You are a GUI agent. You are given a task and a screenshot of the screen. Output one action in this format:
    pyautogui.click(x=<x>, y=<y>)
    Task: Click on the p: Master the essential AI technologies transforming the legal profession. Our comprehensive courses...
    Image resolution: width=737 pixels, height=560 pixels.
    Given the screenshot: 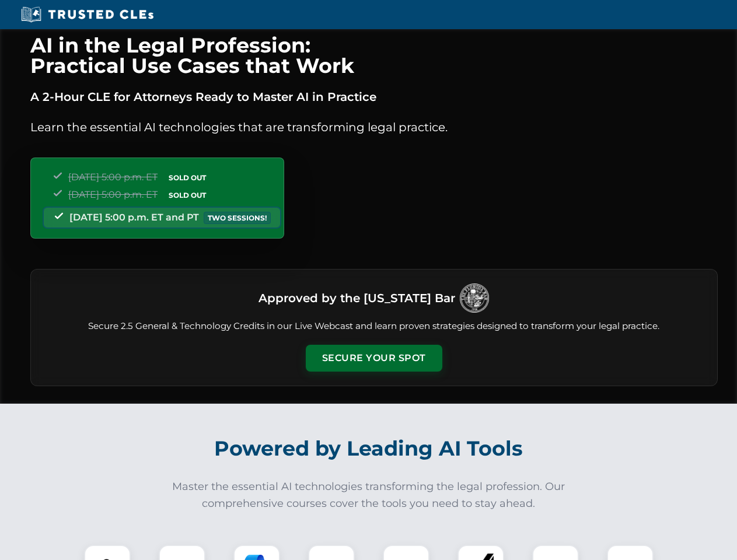 What is the action you would take?
    pyautogui.click(x=368, y=495)
    